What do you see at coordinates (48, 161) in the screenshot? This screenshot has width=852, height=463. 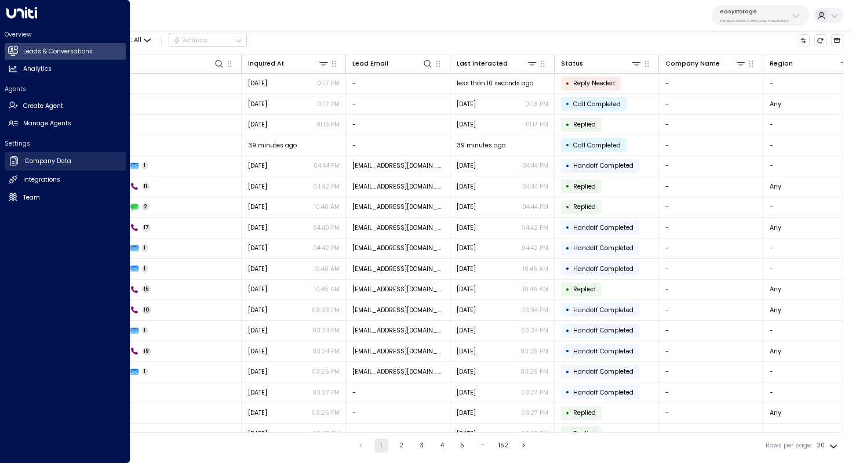 I see `h2: Company Data` at bounding box center [48, 161].